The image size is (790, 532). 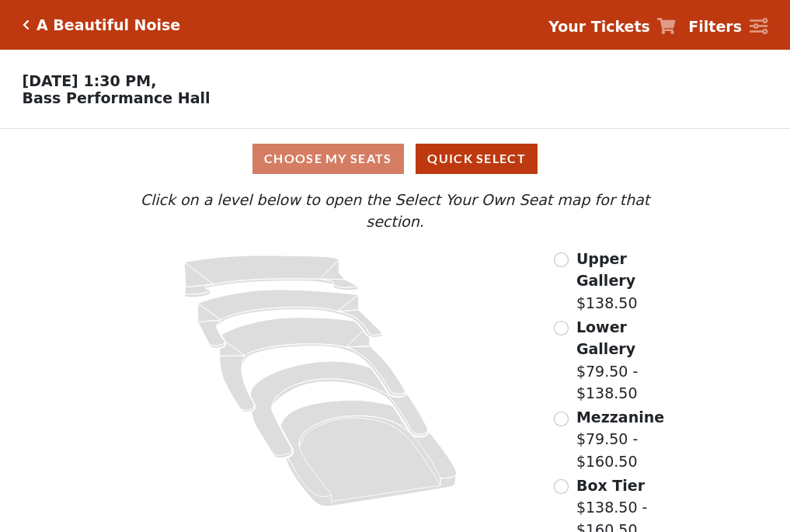 What do you see at coordinates (272, 277) in the screenshot?
I see `path: Upper Gallery - Seats Available: 250` at bounding box center [272, 277].